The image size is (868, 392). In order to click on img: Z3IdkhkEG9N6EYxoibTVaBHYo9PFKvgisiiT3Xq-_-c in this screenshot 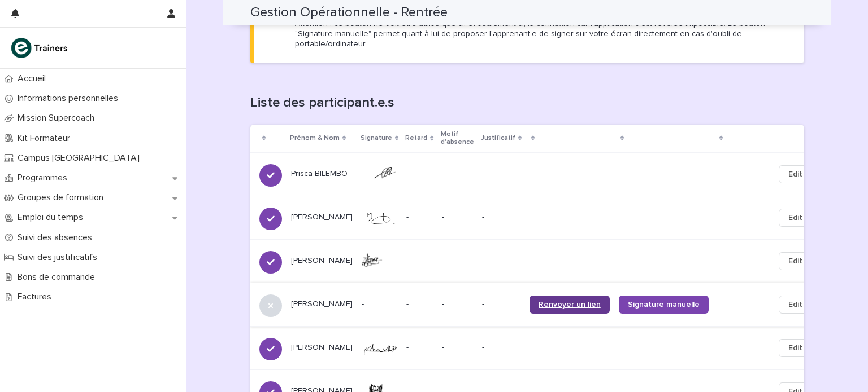, I will do `click(379, 218)`.